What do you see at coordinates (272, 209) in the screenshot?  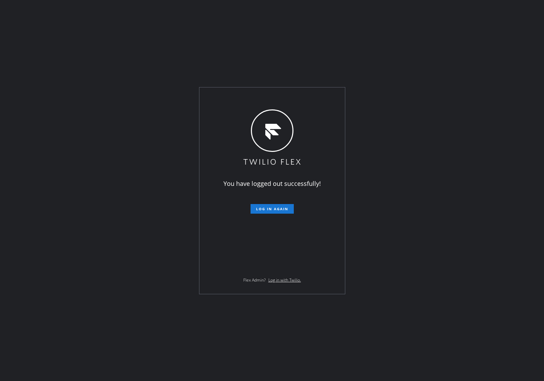 I see `button: Log in again` at bounding box center [272, 209].